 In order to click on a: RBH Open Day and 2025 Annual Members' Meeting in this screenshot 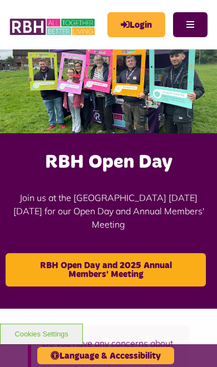, I will do `click(105, 270)`.